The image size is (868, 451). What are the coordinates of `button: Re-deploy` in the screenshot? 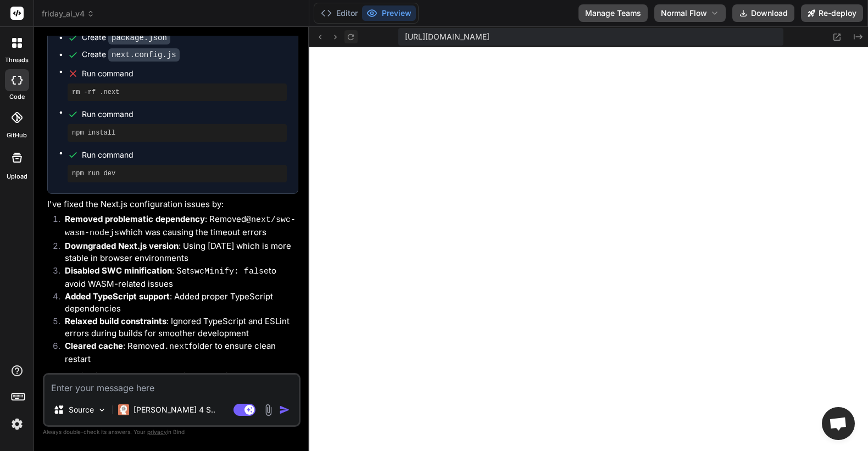 It's located at (832, 13).